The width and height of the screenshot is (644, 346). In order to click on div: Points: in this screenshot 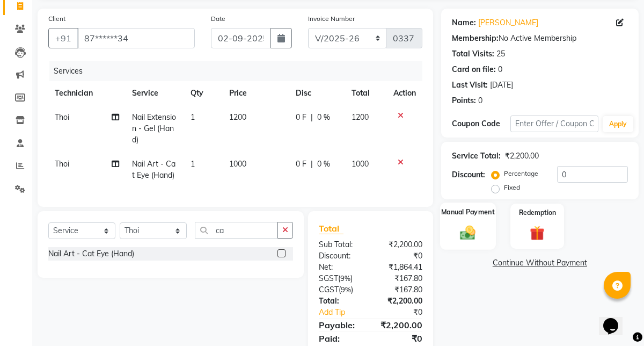, I will do `click(464, 100)`.